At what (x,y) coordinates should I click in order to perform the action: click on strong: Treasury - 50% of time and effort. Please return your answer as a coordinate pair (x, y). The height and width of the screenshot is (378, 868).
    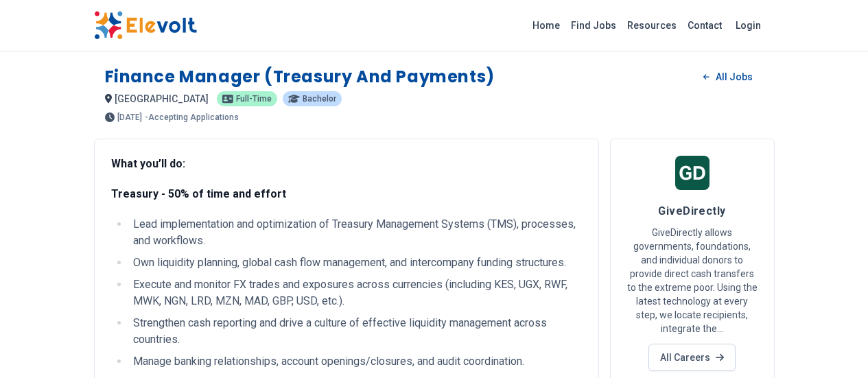
    Looking at the image, I should click on (198, 193).